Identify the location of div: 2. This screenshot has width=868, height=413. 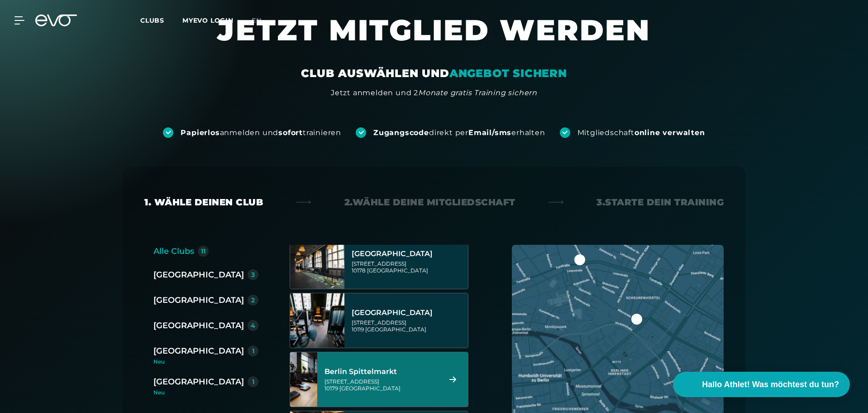
(253, 300).